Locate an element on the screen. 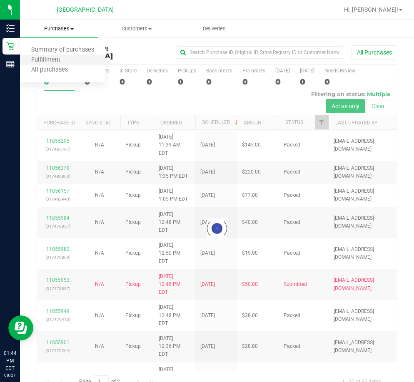 Image resolution: width=414 pixels, height=382 pixels. inline-svg: Retail is located at coordinates (10, 46).